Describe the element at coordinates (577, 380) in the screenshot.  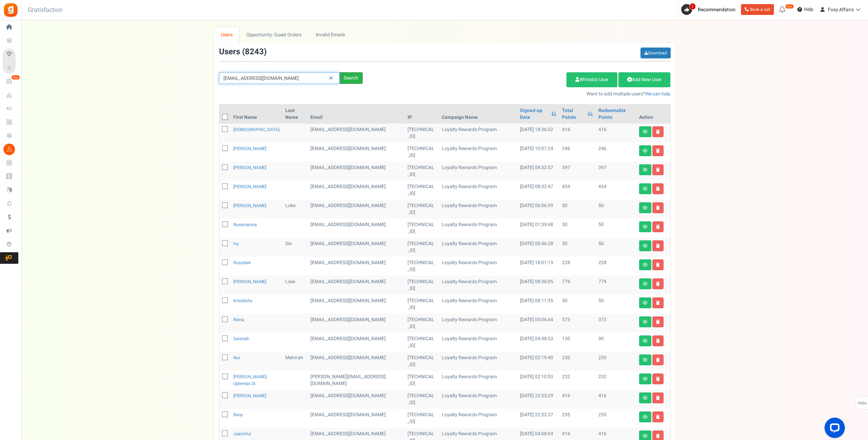
I see `td: 232` at that location.